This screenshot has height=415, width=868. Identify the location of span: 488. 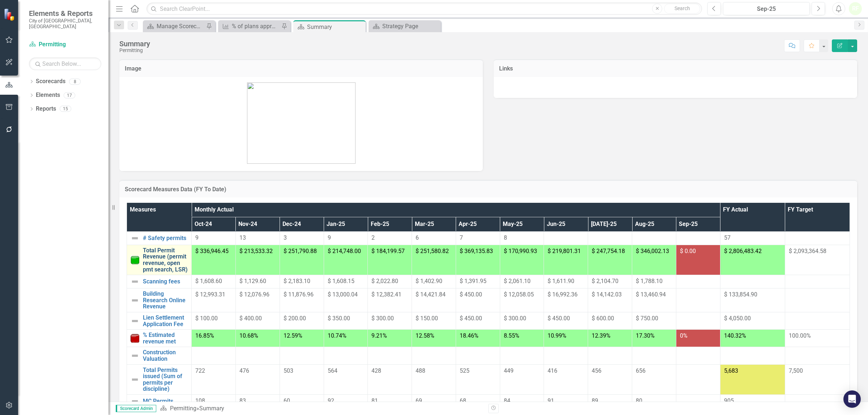
(420, 370).